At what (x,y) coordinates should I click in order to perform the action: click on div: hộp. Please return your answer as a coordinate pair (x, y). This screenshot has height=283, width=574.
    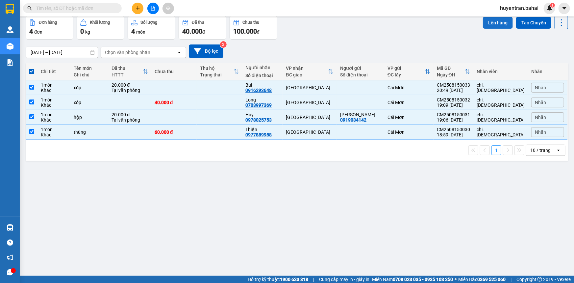
    Looking at the image, I should click on (89, 117).